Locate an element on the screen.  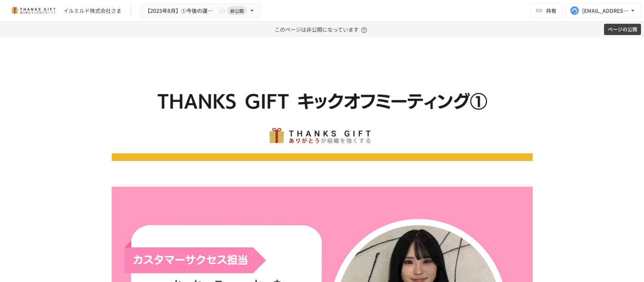
div: イルミルド株式会社さま is located at coordinates (93, 10).